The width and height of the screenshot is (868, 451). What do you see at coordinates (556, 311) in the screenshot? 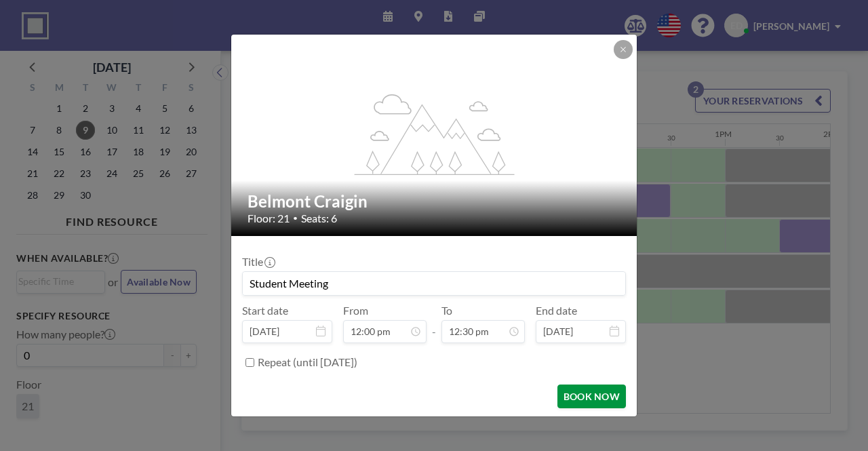
I see `label: End date` at bounding box center [556, 311].